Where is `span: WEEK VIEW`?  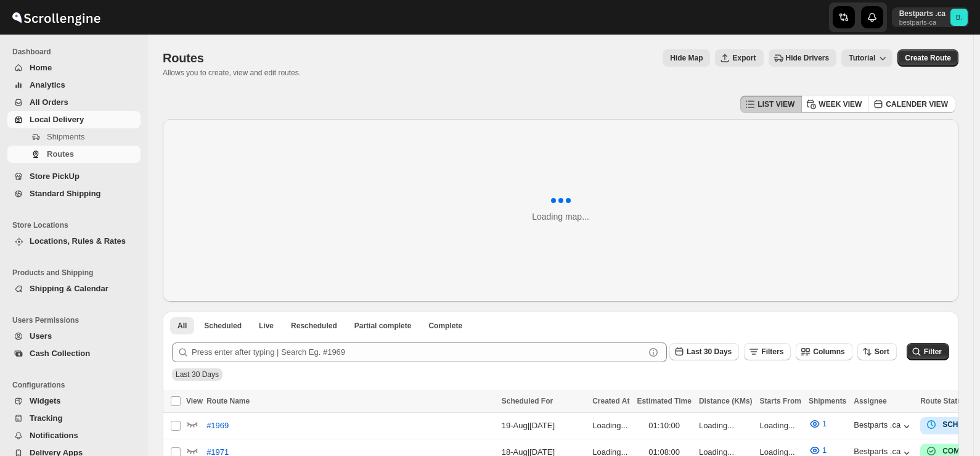 span: WEEK VIEW is located at coordinates (840, 104).